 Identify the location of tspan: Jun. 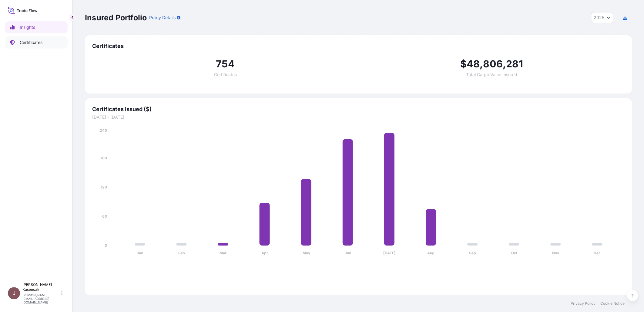
(347, 253).